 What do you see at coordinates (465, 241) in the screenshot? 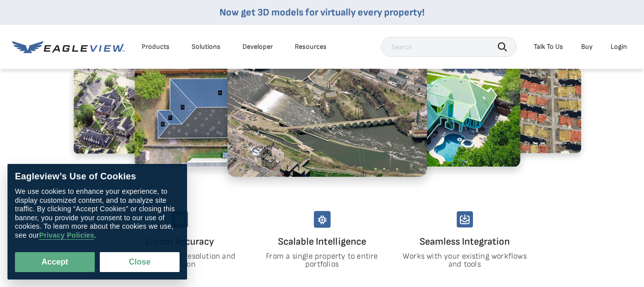
I see `h4: Seamless Integration` at bounding box center [465, 241].